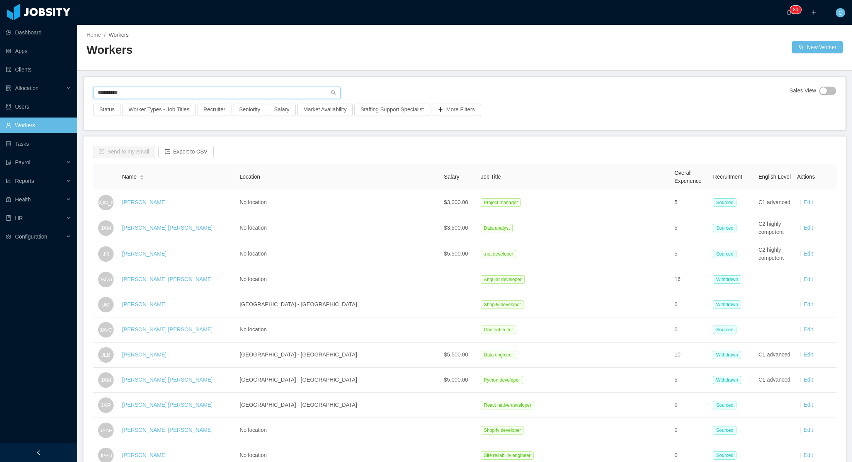 This screenshot has height=462, width=852. What do you see at coordinates (9, 236) in the screenshot?
I see `i: icon: setting` at bounding box center [9, 236].